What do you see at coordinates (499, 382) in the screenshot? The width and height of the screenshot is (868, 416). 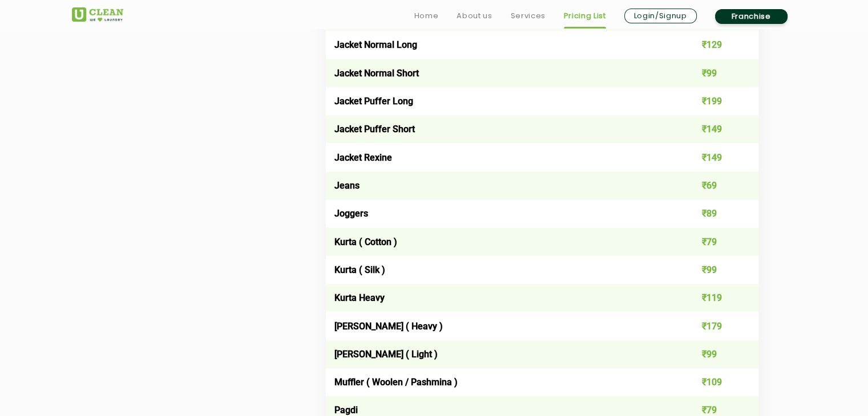 I see `td: Muffler ( Woolen / Pashmina )` at bounding box center [499, 382].